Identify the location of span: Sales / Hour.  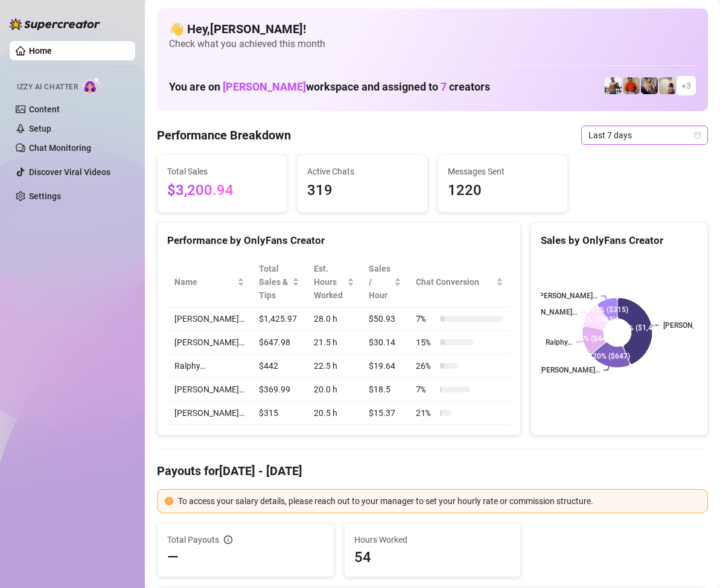
(381, 282).